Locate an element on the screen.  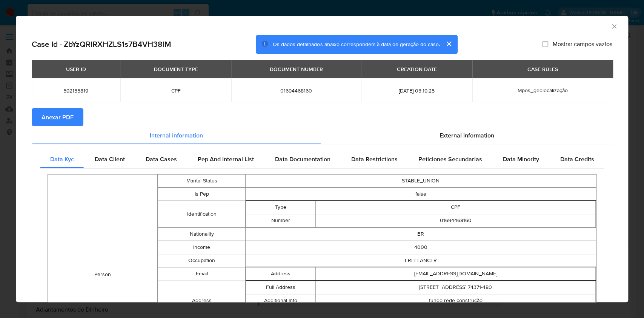
span: External information is located at coordinates (466, 135).